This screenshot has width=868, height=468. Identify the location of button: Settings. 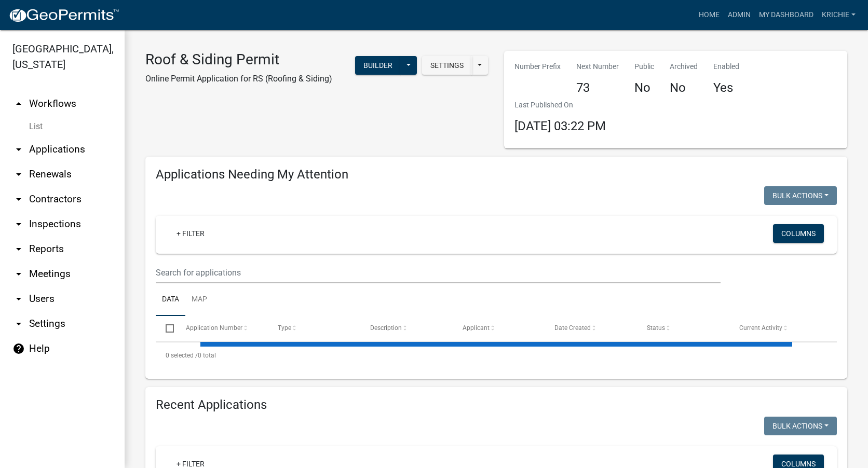
(447, 65).